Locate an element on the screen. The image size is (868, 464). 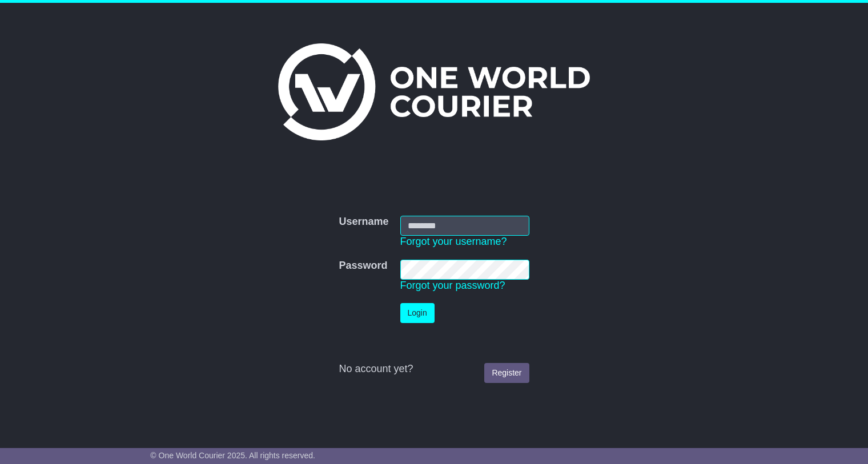
span: © One World Courier 2025. All rights reserved. is located at coordinates (233, 455).